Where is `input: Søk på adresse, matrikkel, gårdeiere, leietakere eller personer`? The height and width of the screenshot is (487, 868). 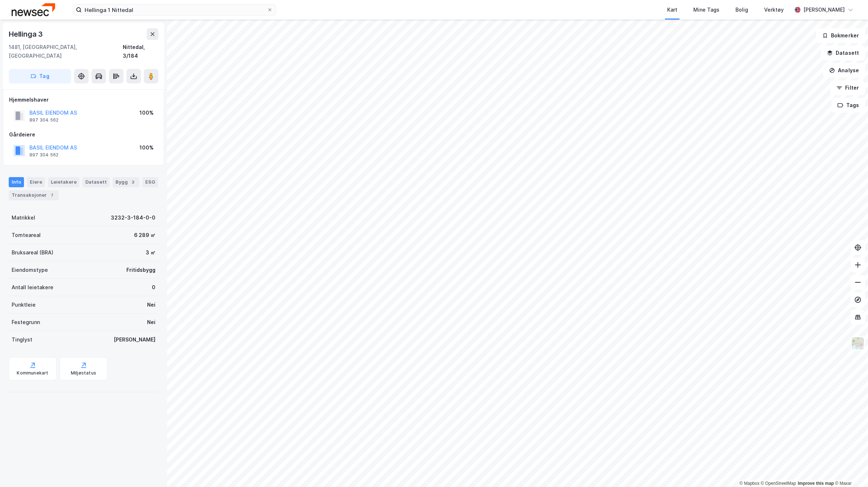 input: Søk på adresse, matrikkel, gårdeiere, leietakere eller personer is located at coordinates (174, 10).